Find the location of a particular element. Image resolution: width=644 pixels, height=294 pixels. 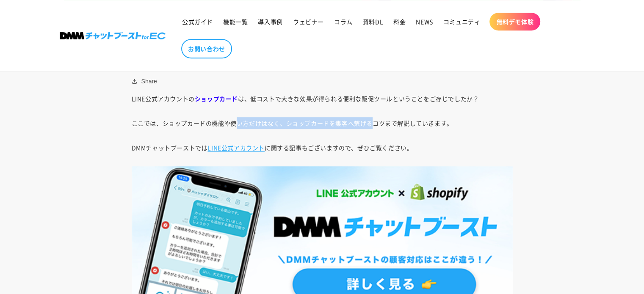

span: 公式ガイド is located at coordinates (197, 22).